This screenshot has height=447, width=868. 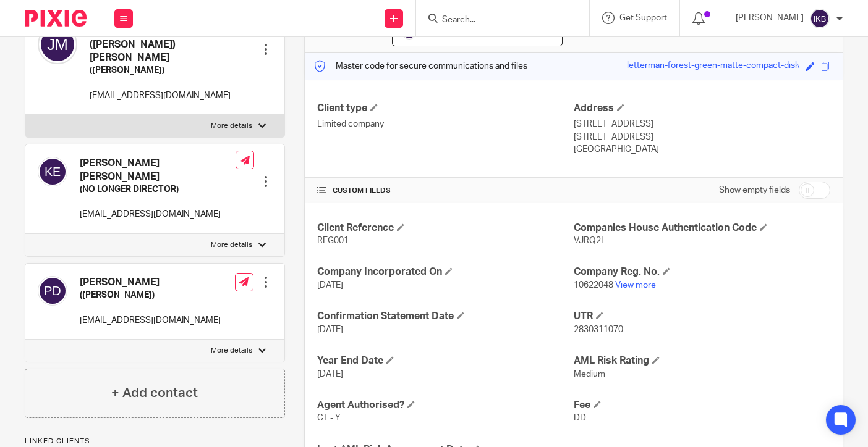 What do you see at coordinates (643, 18) in the screenshot?
I see `span: Get Support` at bounding box center [643, 18].